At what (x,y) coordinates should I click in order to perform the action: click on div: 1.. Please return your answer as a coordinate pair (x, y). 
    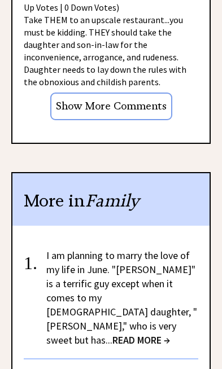
    Looking at the image, I should click on (35, 258).